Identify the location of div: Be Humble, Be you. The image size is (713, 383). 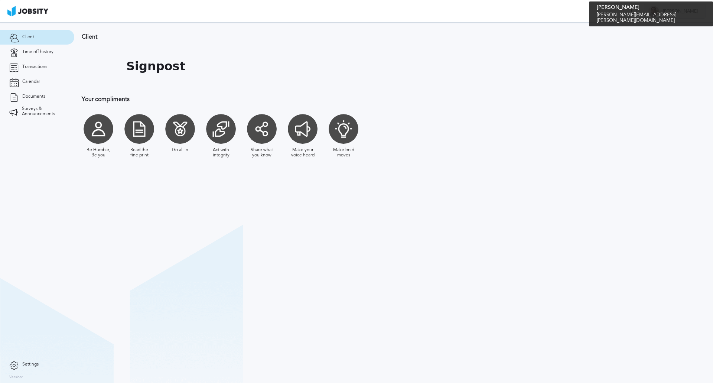
(98, 153).